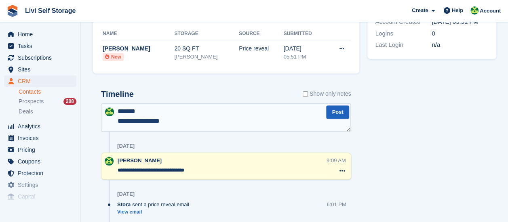  Describe the element at coordinates (336, 161) in the screenshot. I see `div: 9:09 AM` at that location.